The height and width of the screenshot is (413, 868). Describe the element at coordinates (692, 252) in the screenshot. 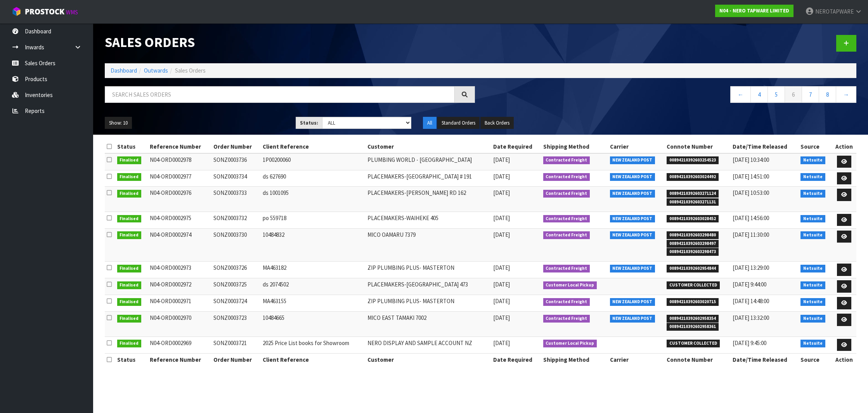

I see `span: 00894210392603298473` at that location.